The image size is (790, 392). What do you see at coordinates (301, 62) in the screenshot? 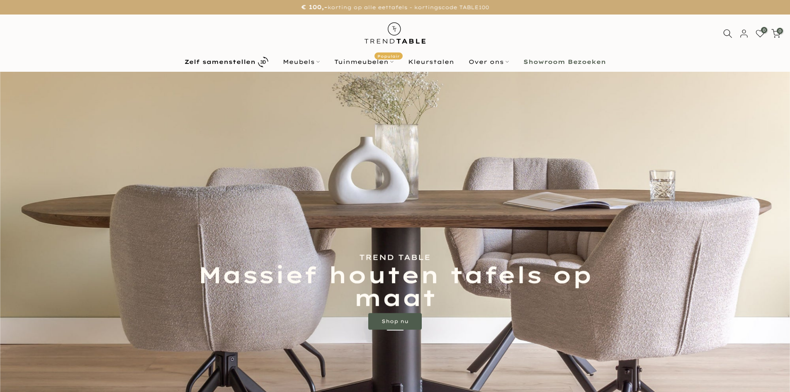
I see `a: Meubels` at bounding box center [301, 62].